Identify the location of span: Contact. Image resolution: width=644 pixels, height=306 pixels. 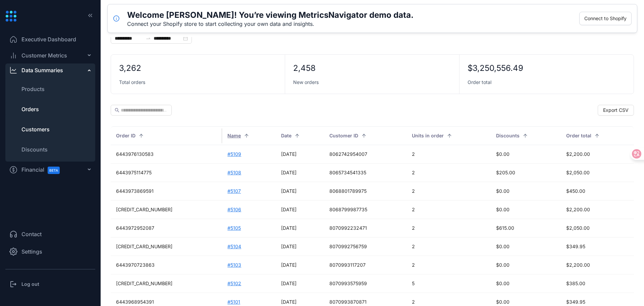
(31, 234).